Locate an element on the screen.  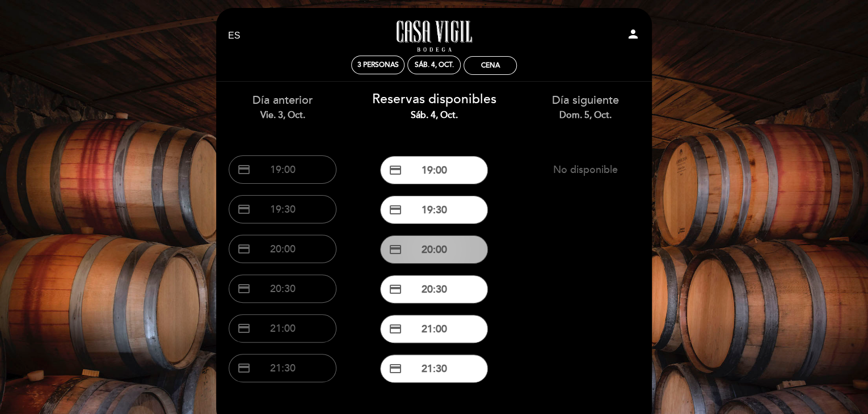
div: Día anterior is located at coordinates (282, 107).